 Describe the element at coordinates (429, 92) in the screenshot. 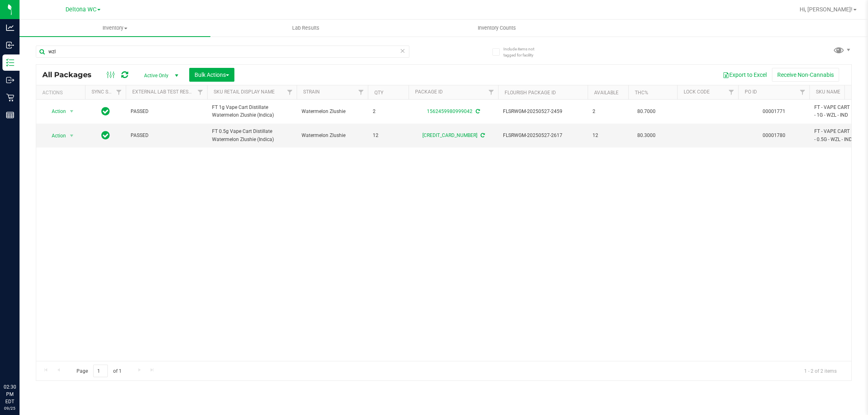

I see `a: Package ID` at that location.